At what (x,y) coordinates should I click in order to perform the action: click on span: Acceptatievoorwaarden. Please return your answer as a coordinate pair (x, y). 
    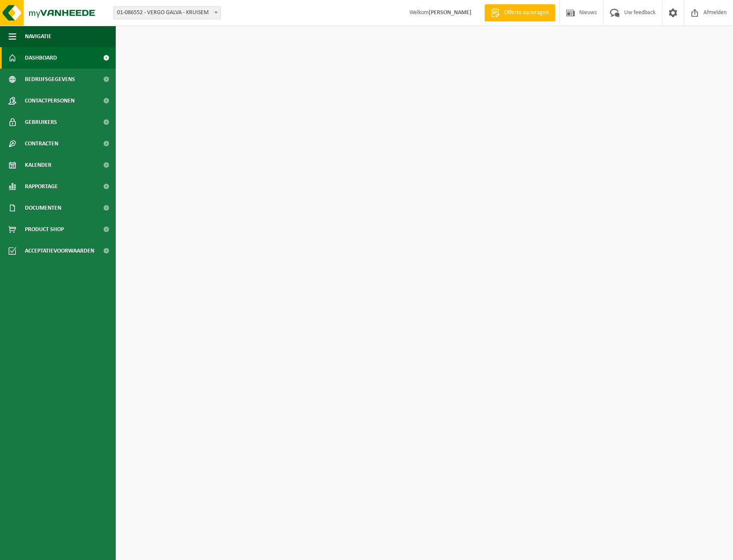
    Looking at the image, I should click on (59, 251).